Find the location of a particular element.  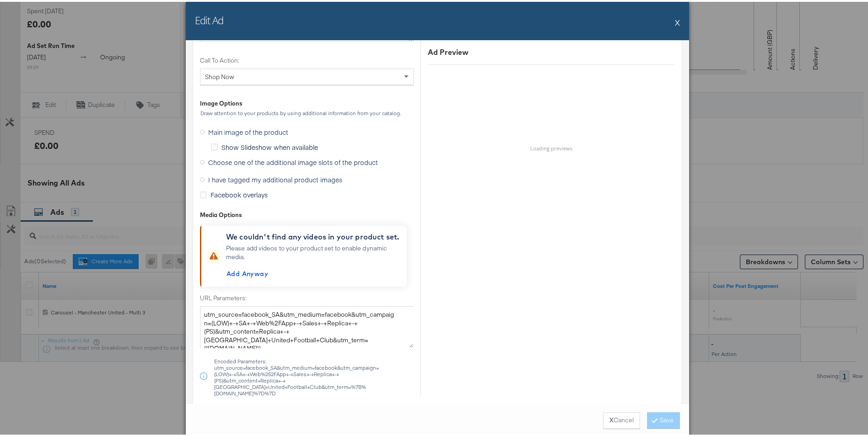

span: Facebook overlays is located at coordinates (238, 193).